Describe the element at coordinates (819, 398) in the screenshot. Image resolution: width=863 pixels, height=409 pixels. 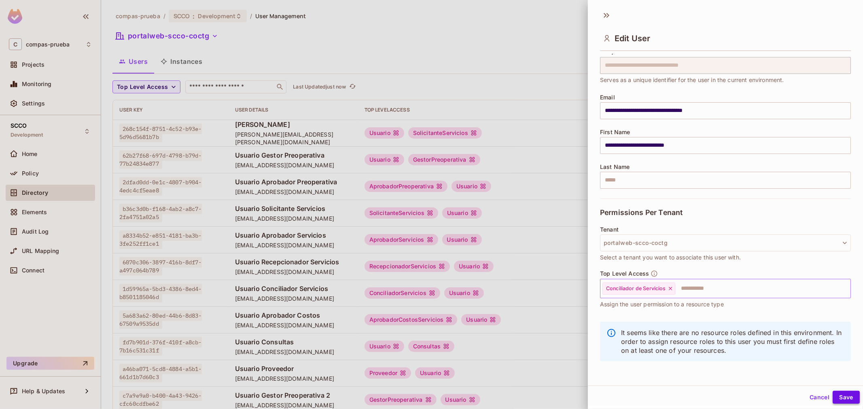
I see `button: Cancel` at that location.